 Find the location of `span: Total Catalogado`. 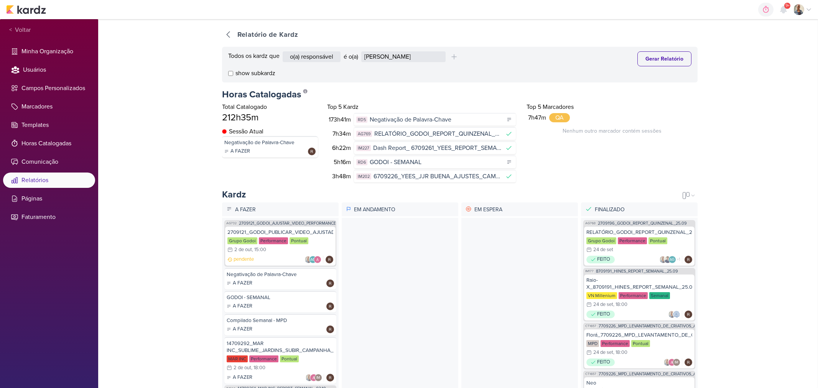

span: Total Catalogado is located at coordinates (244, 107).